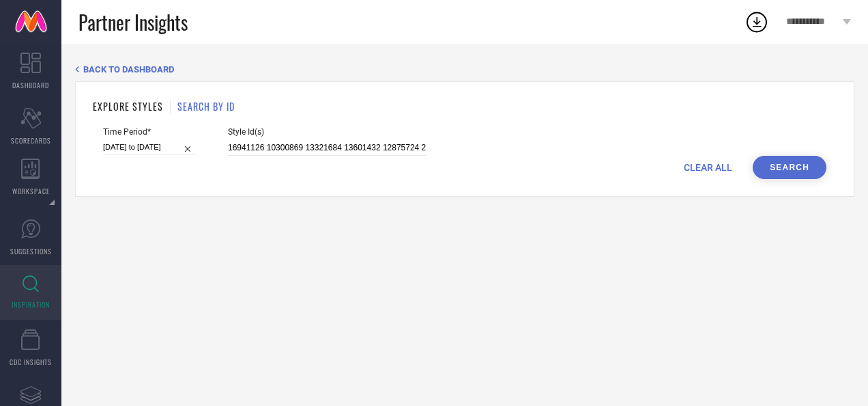  What do you see at coordinates (31, 140) in the screenshot?
I see `span: SCORECARDS` at bounding box center [31, 140].